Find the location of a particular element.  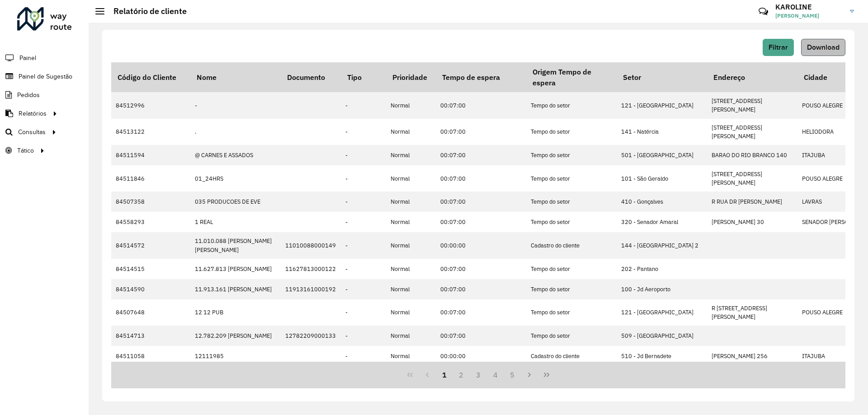

td: 01_24HRS is located at coordinates (236, 178).